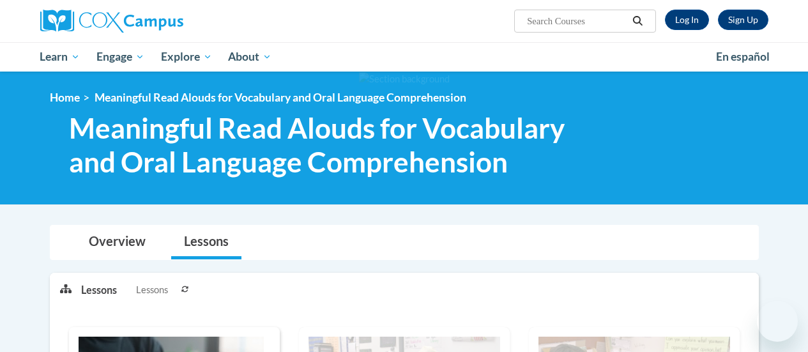  What do you see at coordinates (64, 97) in the screenshot?
I see `a: Home` at bounding box center [64, 97].